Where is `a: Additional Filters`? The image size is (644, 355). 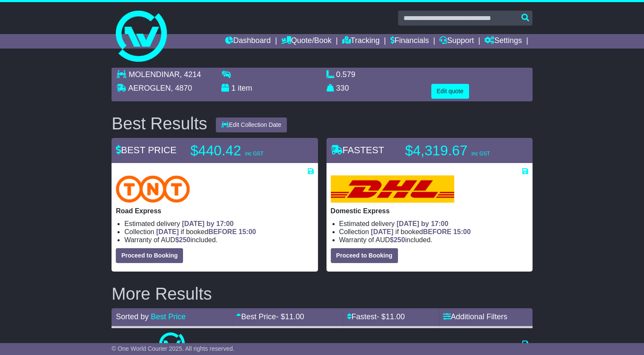
a: Additional Filters is located at coordinates (475, 317).